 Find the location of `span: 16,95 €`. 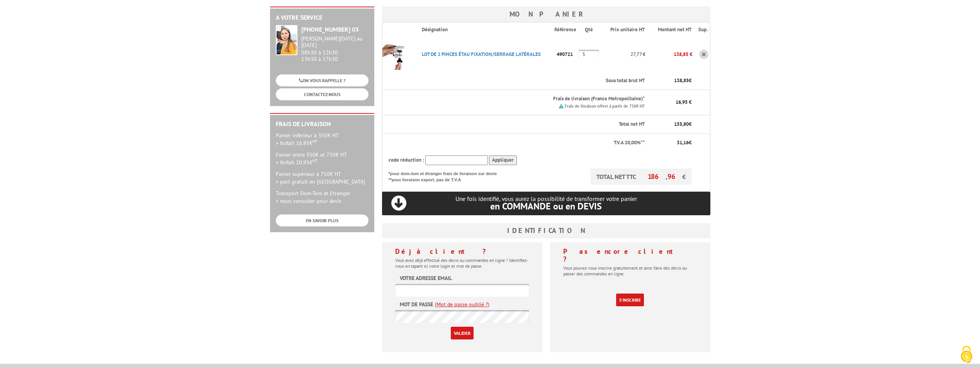

span: 16,95 € is located at coordinates (683, 102).